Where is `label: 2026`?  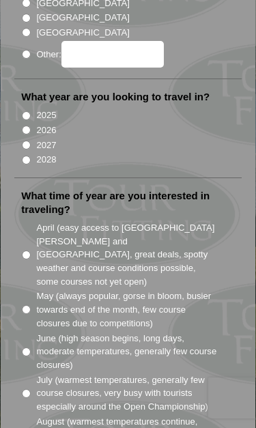 label: 2026 is located at coordinates (127, 130).